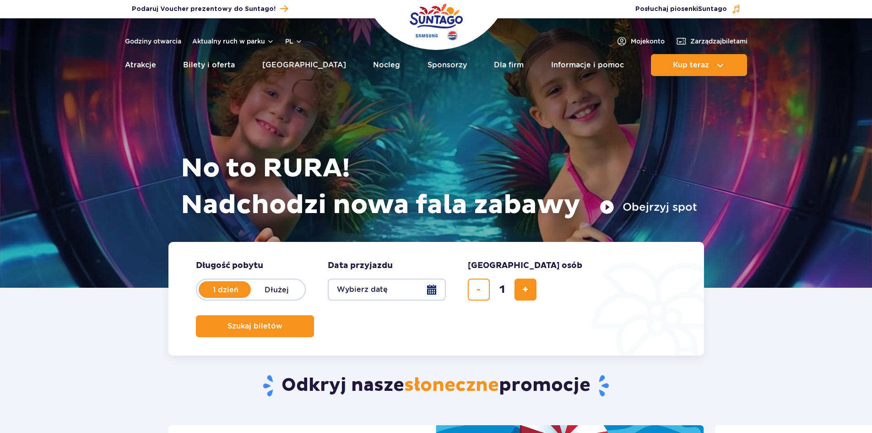 Image resolution: width=872 pixels, height=433 pixels. Describe the element at coordinates (360, 266) in the screenshot. I see `span: Data przyjazdu` at that location.